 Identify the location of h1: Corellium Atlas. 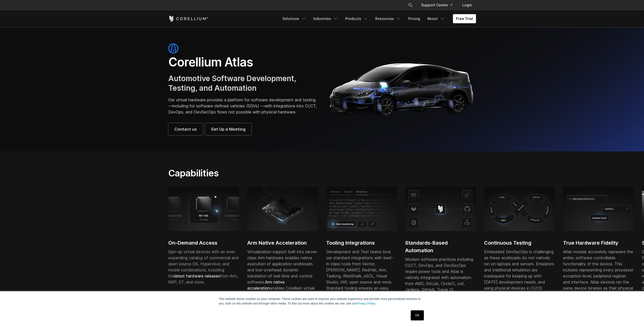
(243, 62).